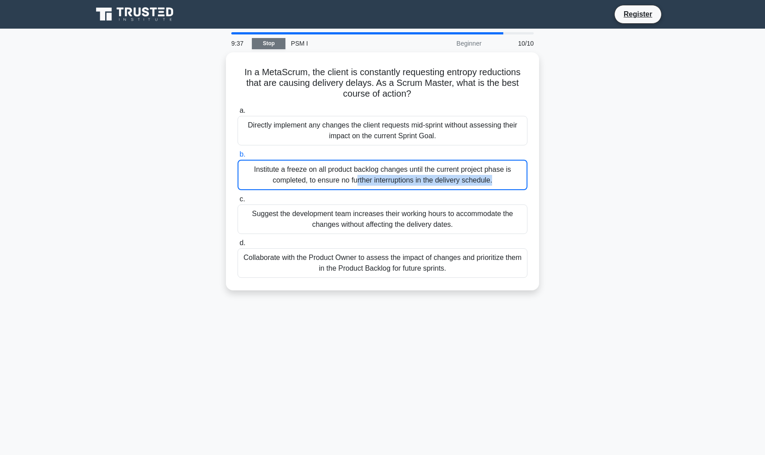  What do you see at coordinates (242, 154) in the screenshot?
I see `span: b.` at bounding box center [242, 154].